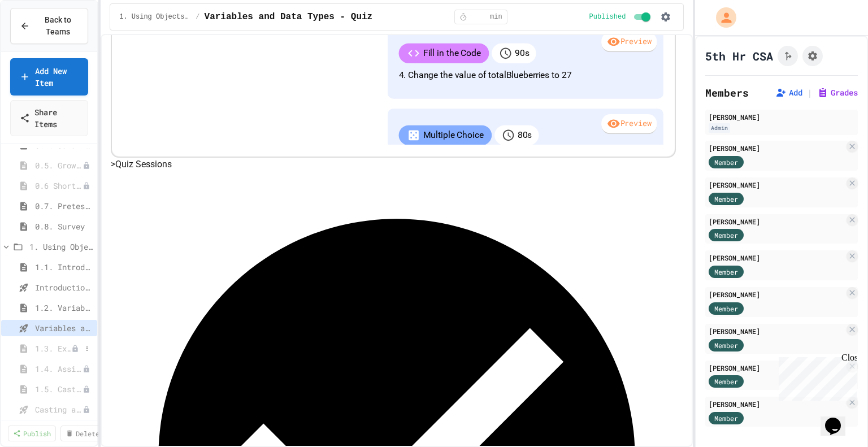 The width and height of the screenshot is (868, 447). What do you see at coordinates (64, 206) in the screenshot?
I see `span: 0.7. Pretest for the AP CSA Exam` at bounding box center [64, 206].